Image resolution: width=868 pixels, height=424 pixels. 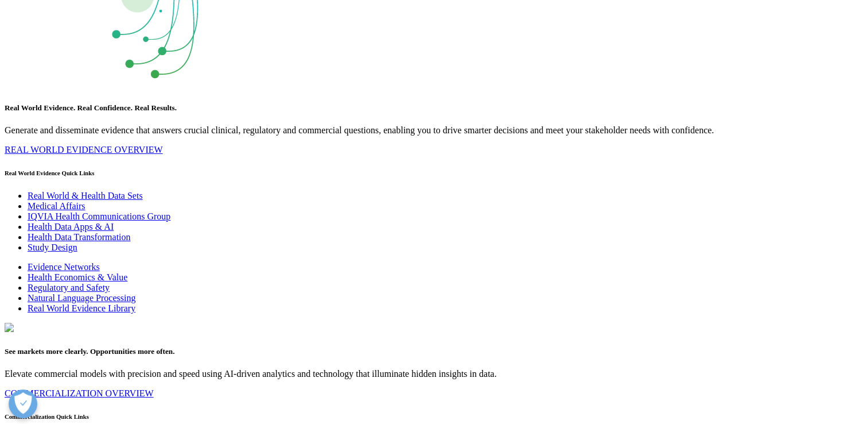 What do you see at coordinates (434, 130) in the screenshot?
I see `p: Generate and disseminate evidence that answers crucial clinical, regulatory and commercial questi...` at bounding box center [434, 130].